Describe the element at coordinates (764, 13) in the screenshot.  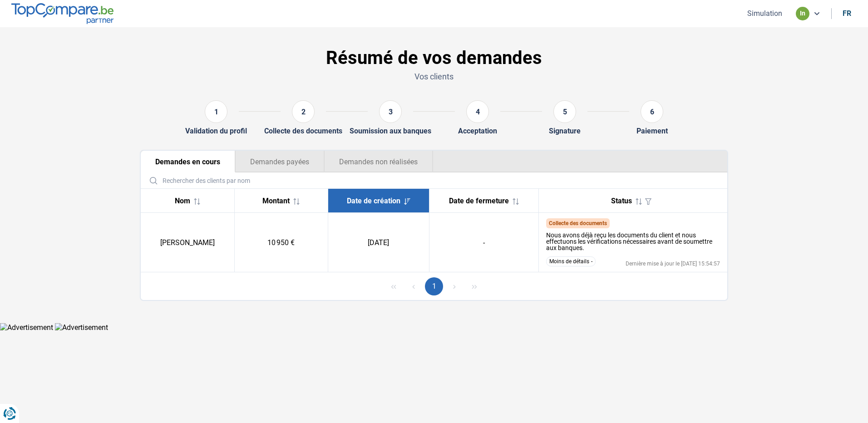
I see `button: Simulation` at that location.